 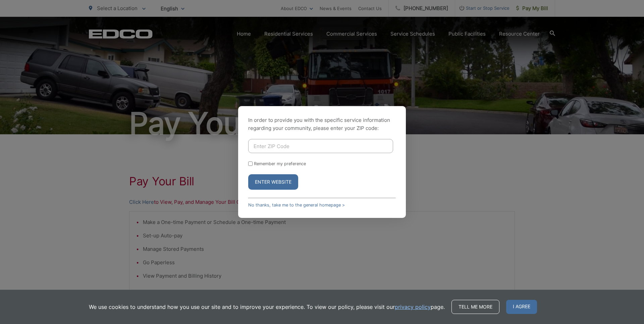 I want to click on a: privacy policy, so click(x=413, y=307).